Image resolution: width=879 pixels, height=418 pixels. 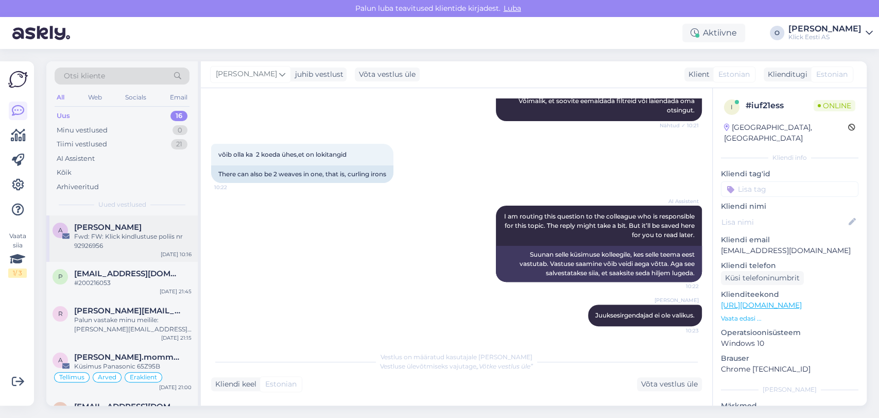 What do you see at coordinates (789, 239) in the screenshot?
I see `p: Kliendi email` at bounding box center [789, 239].